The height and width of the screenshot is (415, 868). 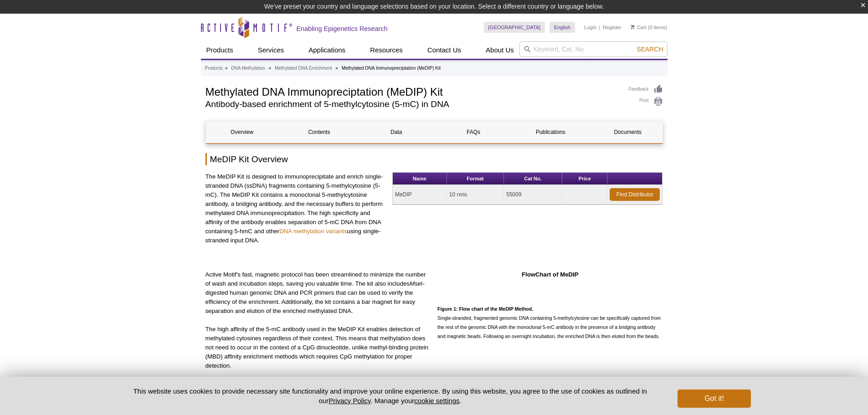 I want to click on a: Documents, so click(x=627, y=132).